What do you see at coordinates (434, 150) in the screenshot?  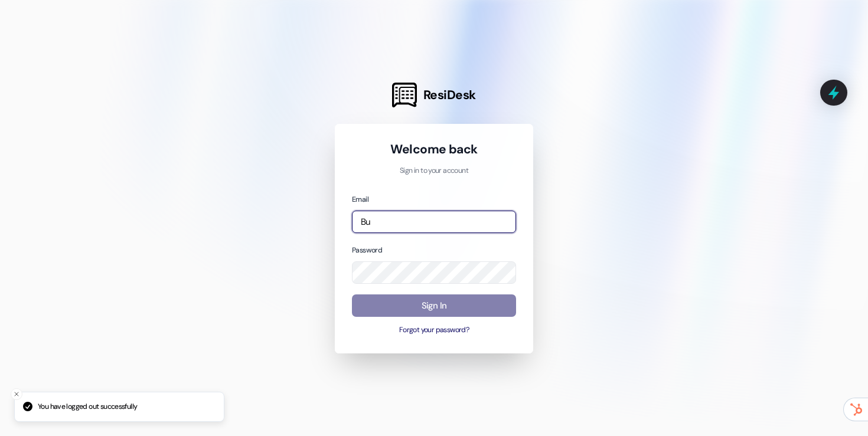 I see `h1: Welcome back` at bounding box center [434, 150].